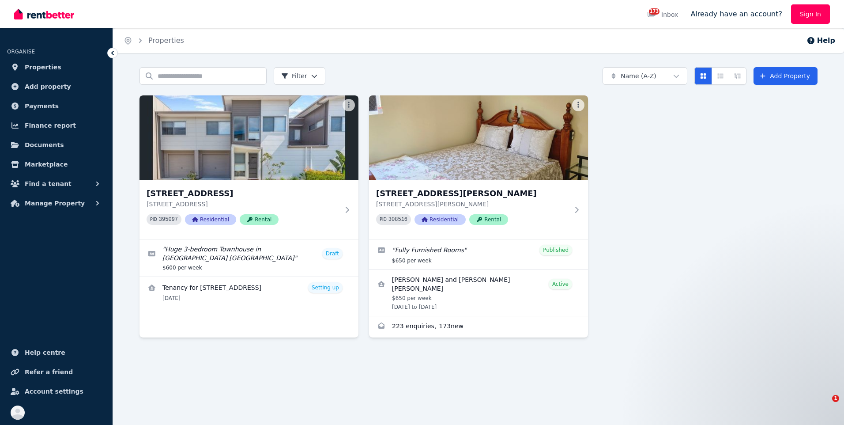 The width and height of the screenshot is (844, 425). What do you see at coordinates (785, 76) in the screenshot?
I see `a: Add Property` at bounding box center [785, 76].